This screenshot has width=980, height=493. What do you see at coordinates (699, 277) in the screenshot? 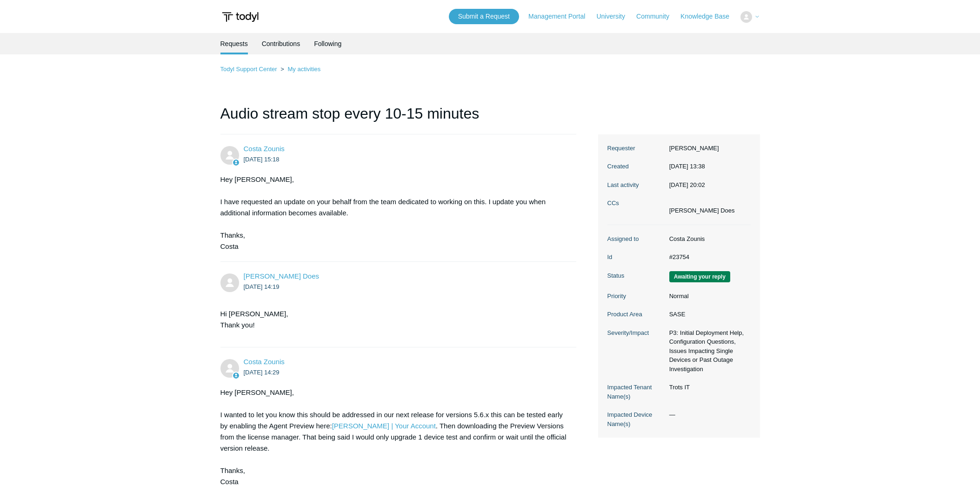
I see `span: We are waiting for you to respond` at bounding box center [699, 277].